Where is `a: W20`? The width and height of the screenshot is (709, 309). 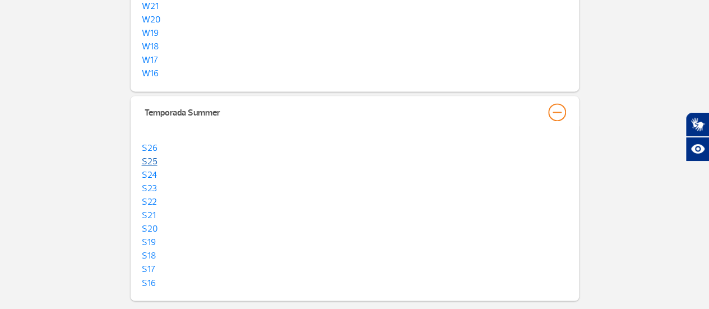 a: W20 is located at coordinates (151, 20).